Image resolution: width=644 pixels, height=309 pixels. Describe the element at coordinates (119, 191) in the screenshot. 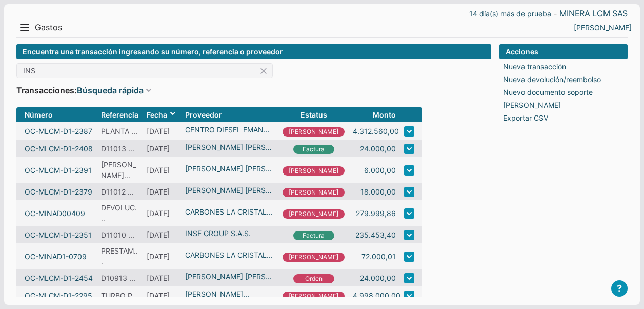

I see `td: D11012 FERRETERIA DEL 17 DE OCTUBRE` at that location.